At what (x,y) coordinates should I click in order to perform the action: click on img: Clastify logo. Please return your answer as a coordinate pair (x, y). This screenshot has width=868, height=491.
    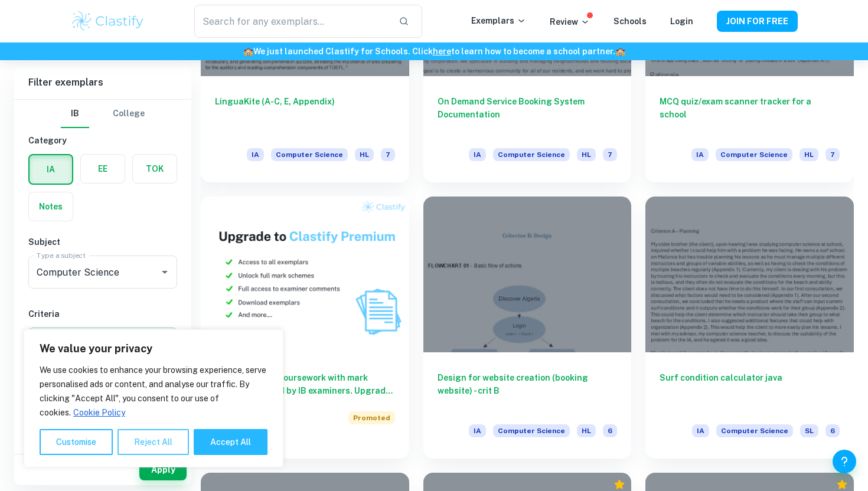
    Looking at the image, I should click on (107, 21).